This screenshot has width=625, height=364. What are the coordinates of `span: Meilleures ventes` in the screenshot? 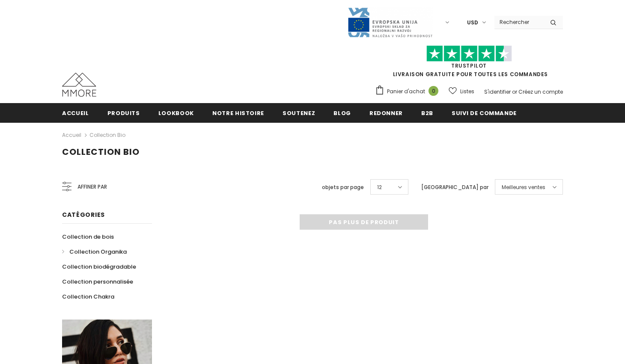 It's located at (523, 187).